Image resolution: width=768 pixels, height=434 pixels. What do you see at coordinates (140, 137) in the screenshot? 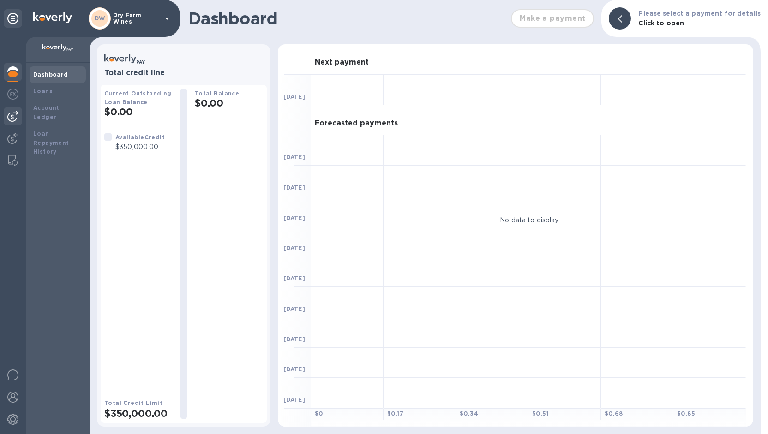
I see `b: Available Credit` at bounding box center [140, 137].